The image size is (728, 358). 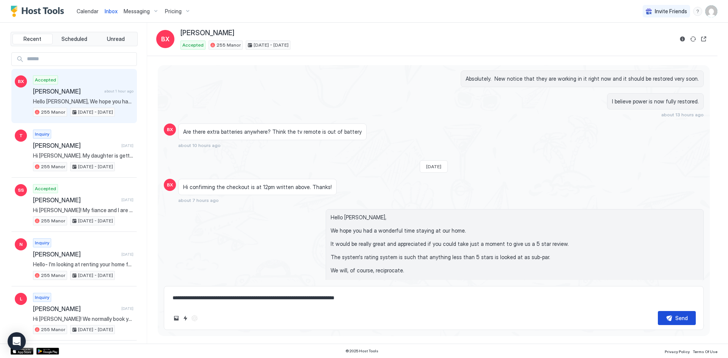 I want to click on div: tab-group, so click(x=74, y=39).